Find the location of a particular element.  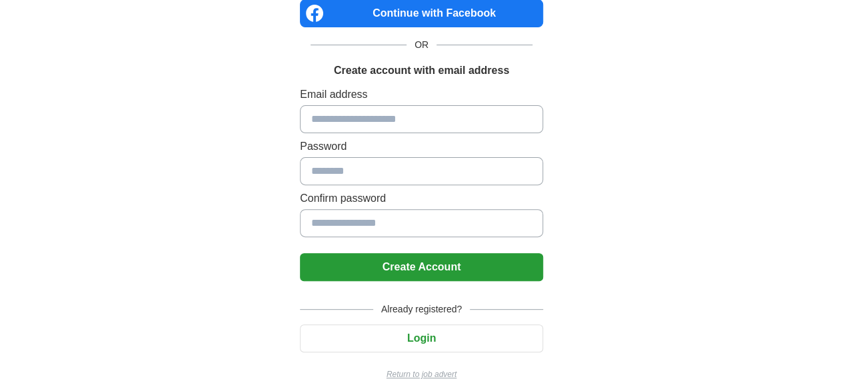

span: OR is located at coordinates (421, 45).